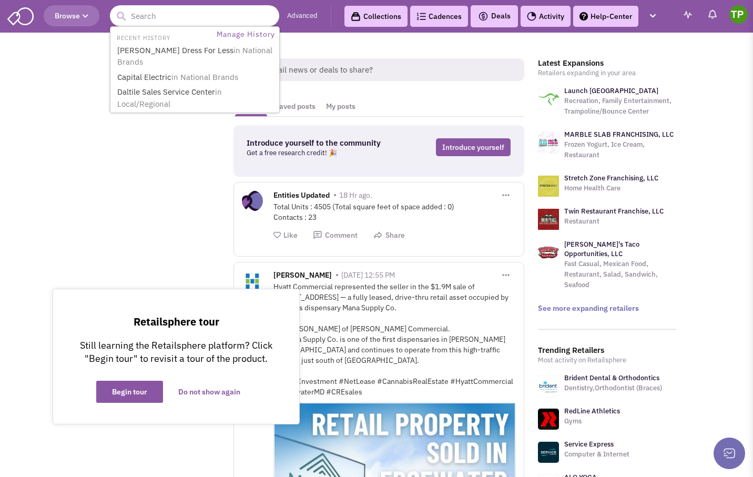 The width and height of the screenshot is (753, 477). Describe the element at coordinates (614, 221) in the screenshot. I see `p: Restaurant` at that location.